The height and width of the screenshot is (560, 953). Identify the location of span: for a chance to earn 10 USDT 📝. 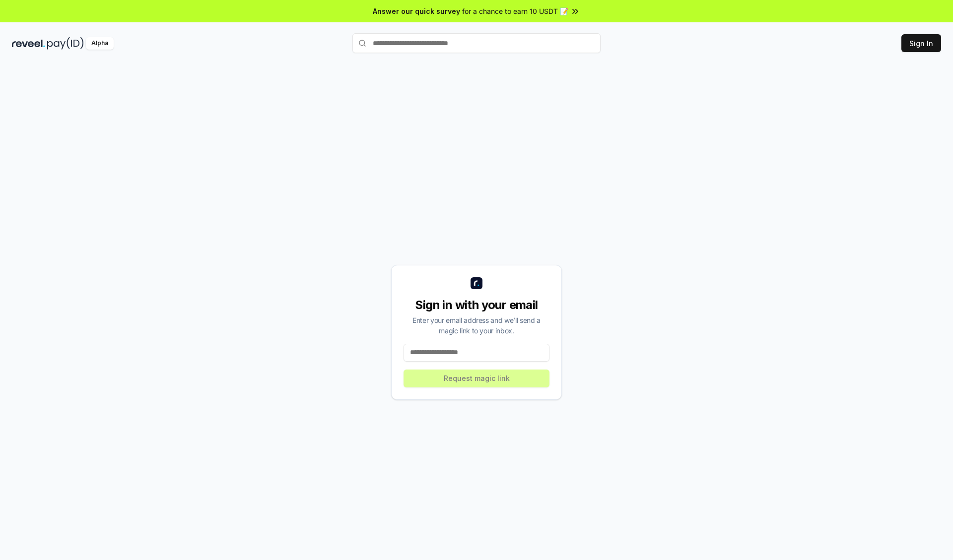
(515, 11).